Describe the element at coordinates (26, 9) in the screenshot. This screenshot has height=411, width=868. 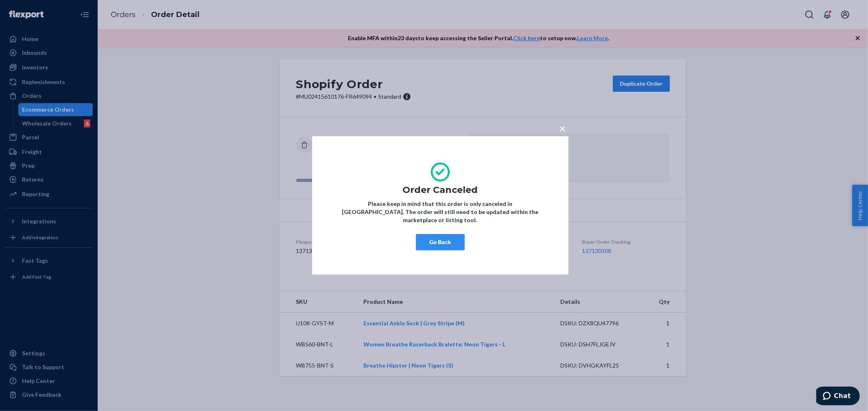
I see `span: Chat` at that location.